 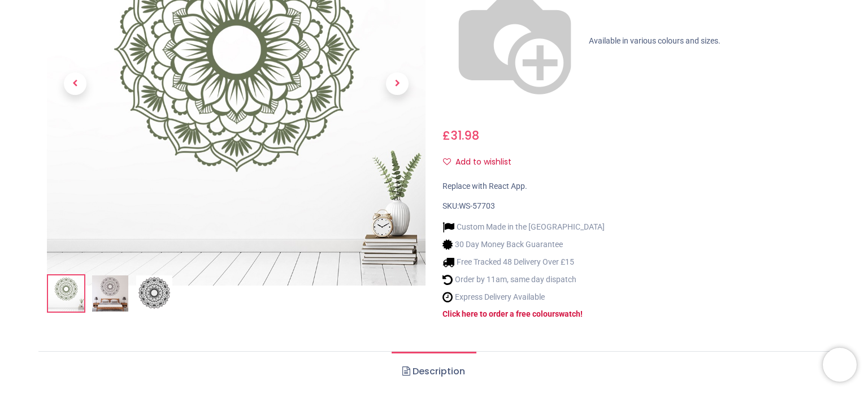 What do you see at coordinates (523, 244) in the screenshot?
I see `li: 30 Day Money Back Guarantee` at bounding box center [523, 244].